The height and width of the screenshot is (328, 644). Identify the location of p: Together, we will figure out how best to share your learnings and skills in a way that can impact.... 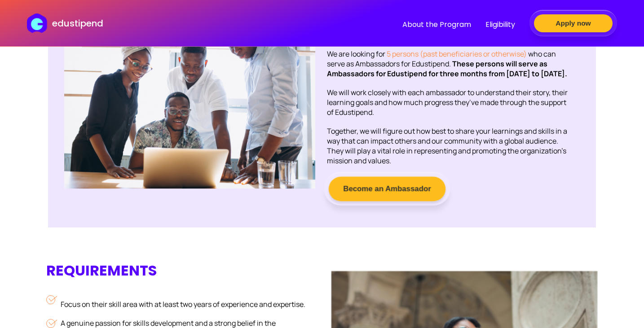
(449, 146).